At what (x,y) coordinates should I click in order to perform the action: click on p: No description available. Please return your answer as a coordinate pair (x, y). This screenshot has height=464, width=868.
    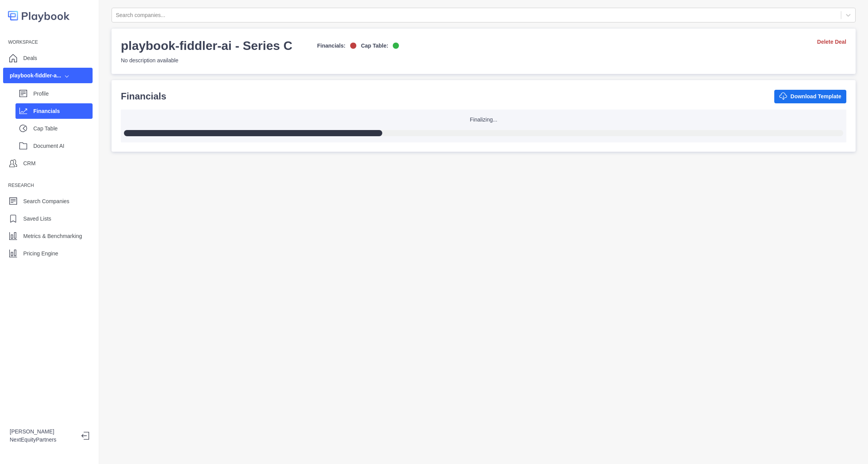
    Looking at the image, I should click on (259, 60).